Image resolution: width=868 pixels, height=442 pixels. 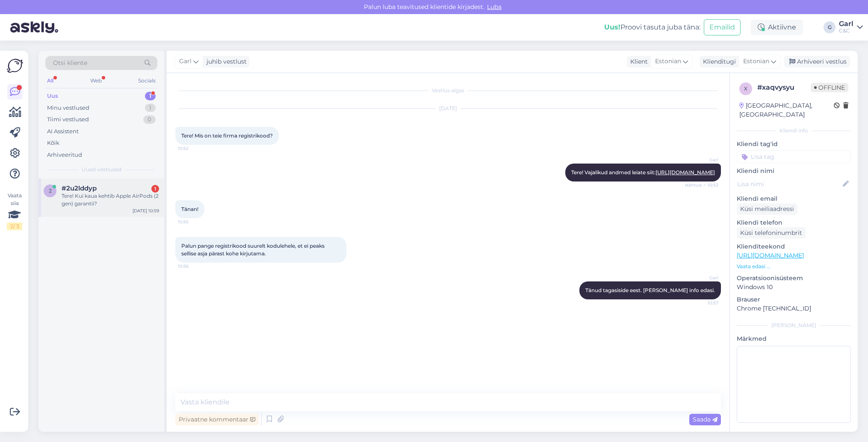 What do you see at coordinates (612, 27) in the screenshot?
I see `b: Uus!` at bounding box center [612, 27].